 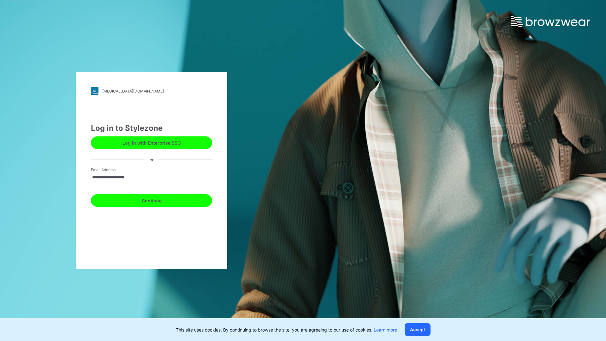 I want to click on button: Continue, so click(x=151, y=200).